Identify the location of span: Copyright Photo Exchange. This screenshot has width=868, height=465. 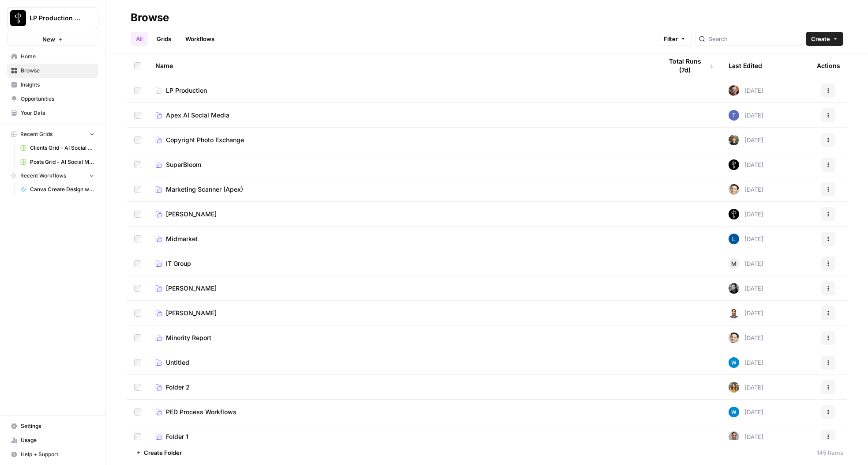
(204, 140).